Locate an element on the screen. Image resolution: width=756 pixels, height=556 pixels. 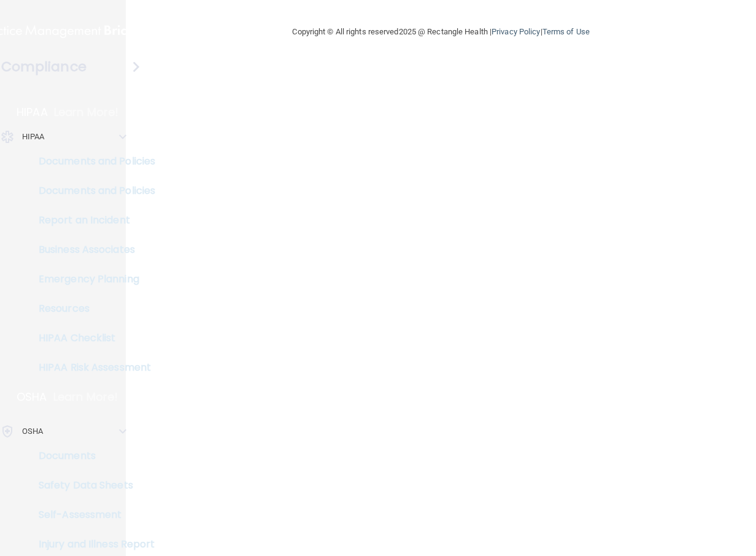
p: Emergency Planning is located at coordinates (91, 279).